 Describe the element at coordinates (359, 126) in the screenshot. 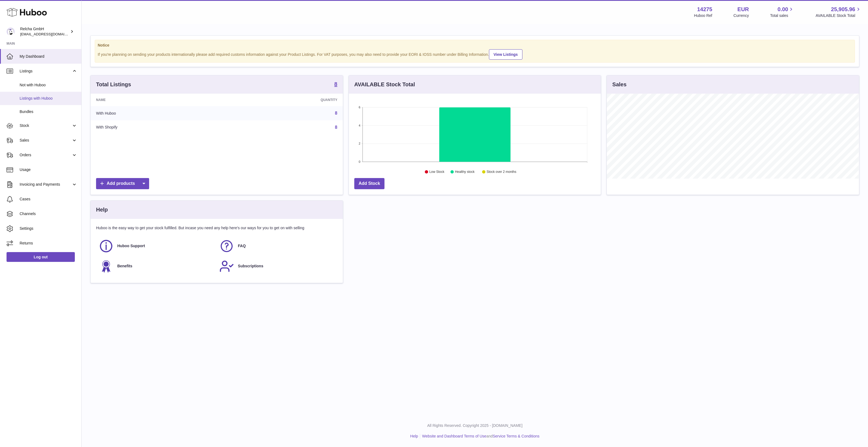

I see `text: 4` at that location.